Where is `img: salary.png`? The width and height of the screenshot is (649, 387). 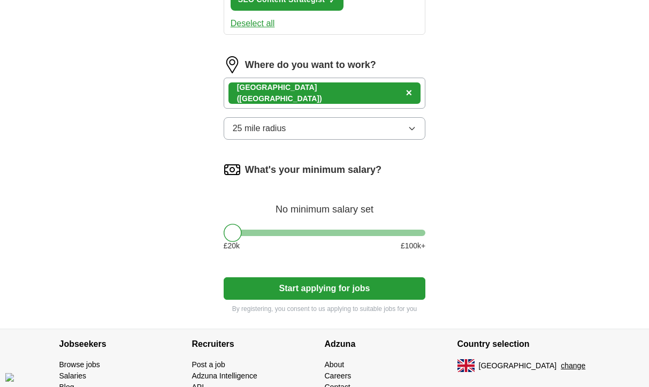 img: salary.png is located at coordinates (232, 170).